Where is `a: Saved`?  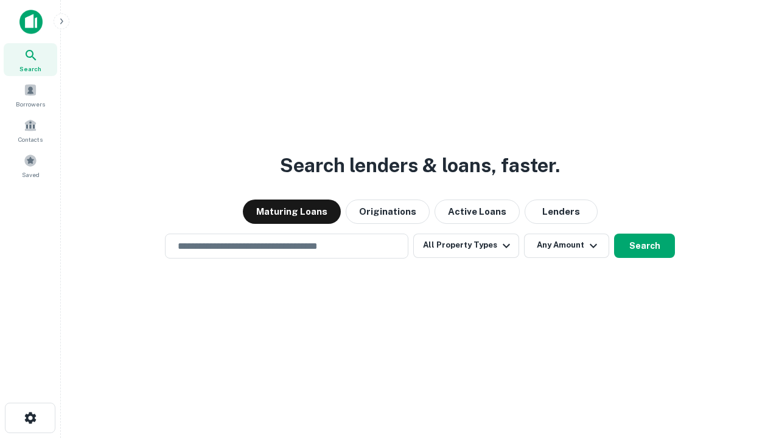
a: Saved is located at coordinates (30, 166).